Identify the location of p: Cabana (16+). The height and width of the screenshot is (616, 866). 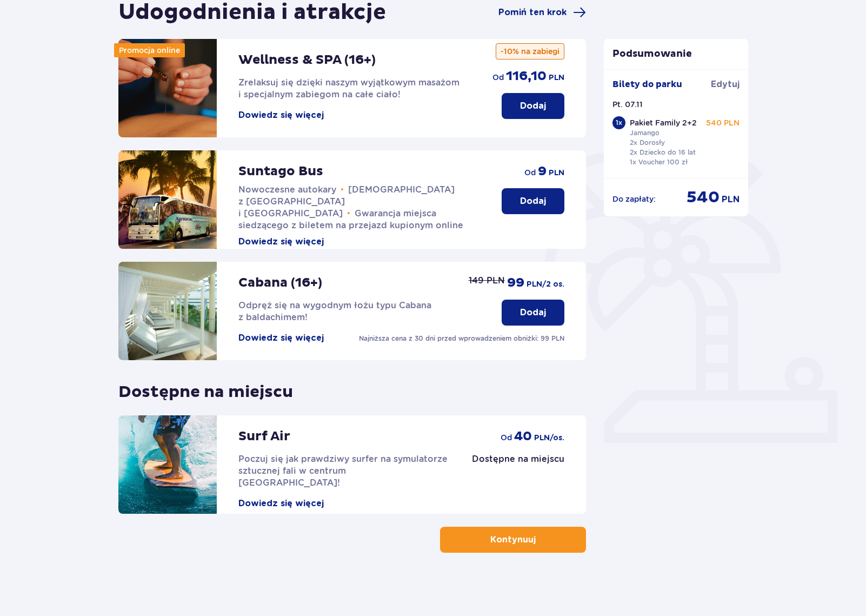
(280, 283).